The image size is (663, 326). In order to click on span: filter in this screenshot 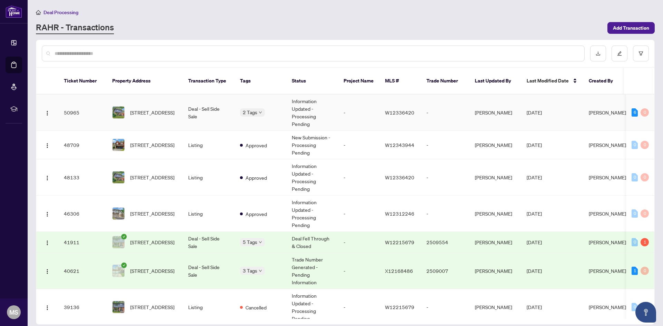, I will do `click(641, 54)`.